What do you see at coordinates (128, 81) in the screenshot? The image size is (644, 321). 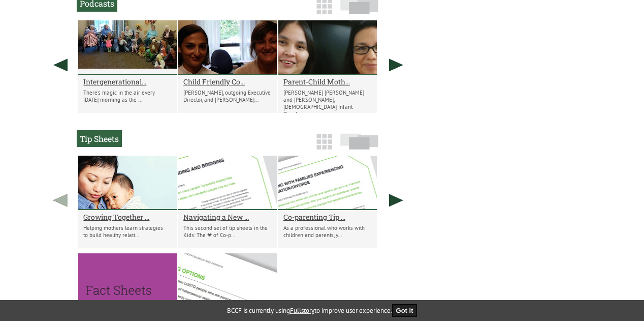 I see `a: Intergenerational...` at bounding box center [128, 81].